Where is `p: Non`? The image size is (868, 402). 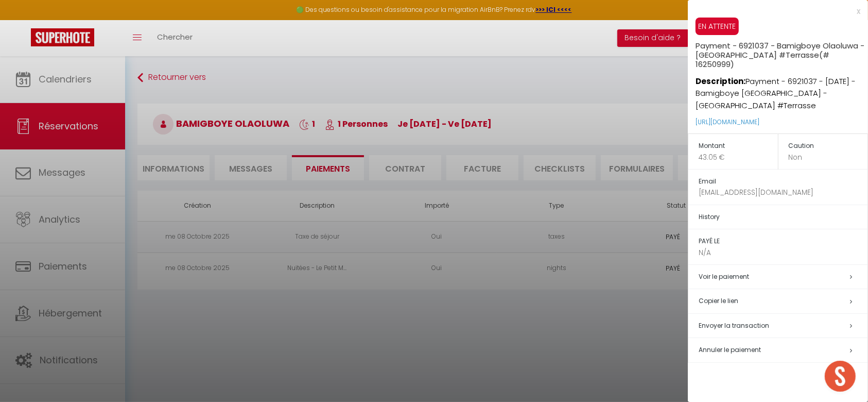 p: Non is located at coordinates (829, 157).